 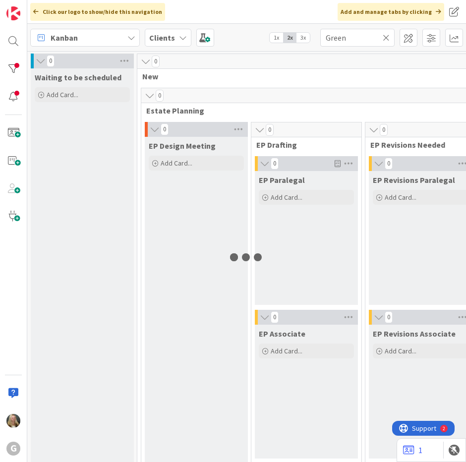 What do you see at coordinates (13, 13) in the screenshot?
I see `img: Visit kanbanzone.com` at bounding box center [13, 13].